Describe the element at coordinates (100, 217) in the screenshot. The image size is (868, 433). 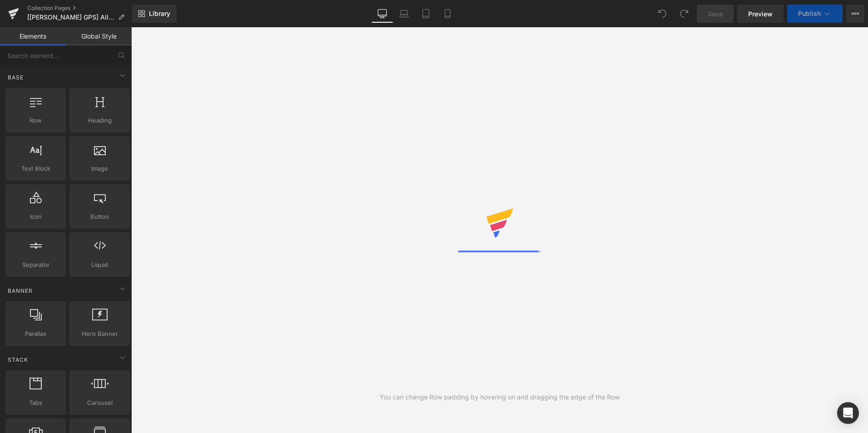
I see `span: Button` at that location.